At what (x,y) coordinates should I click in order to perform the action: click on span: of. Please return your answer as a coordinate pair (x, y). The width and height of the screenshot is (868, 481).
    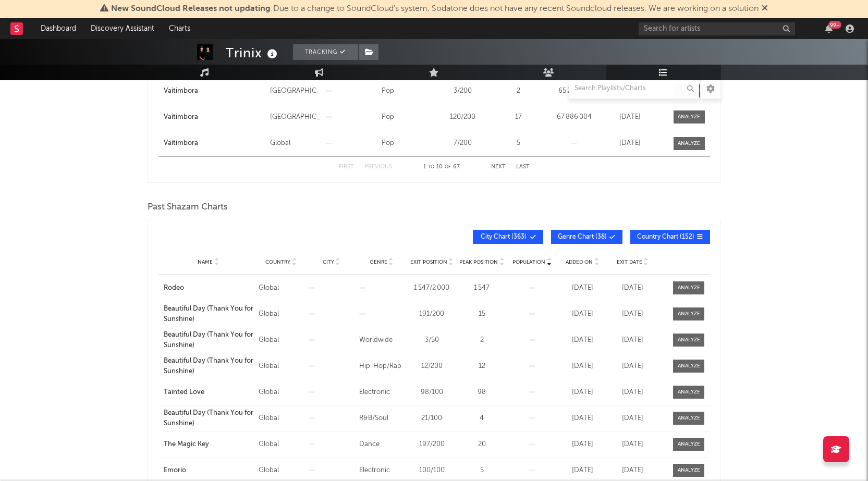
    Looking at the image, I should click on (448, 167).